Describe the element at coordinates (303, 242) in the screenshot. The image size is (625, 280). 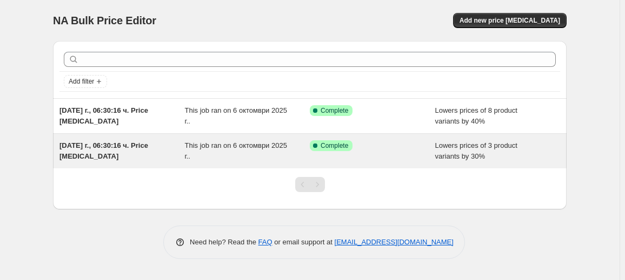
I see `span: or email support at` at that location.